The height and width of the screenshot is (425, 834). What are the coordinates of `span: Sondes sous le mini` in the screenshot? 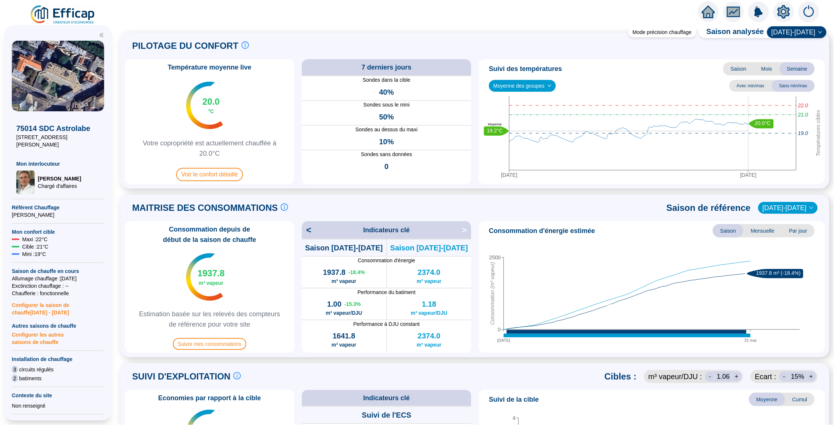 It's located at (387, 105).